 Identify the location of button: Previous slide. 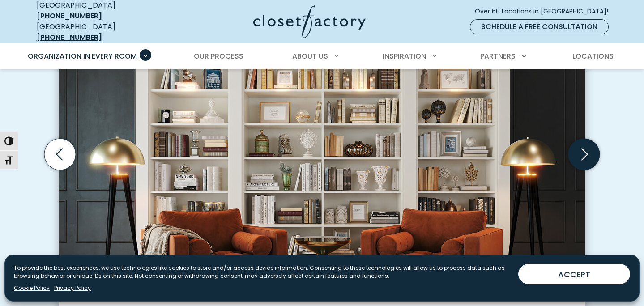
(60, 154).